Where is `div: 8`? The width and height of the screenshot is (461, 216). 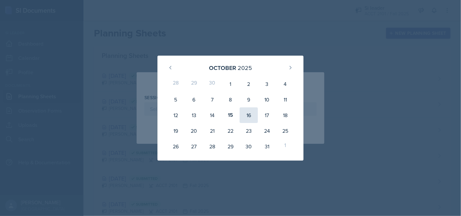
div: 8 is located at coordinates (230, 100).